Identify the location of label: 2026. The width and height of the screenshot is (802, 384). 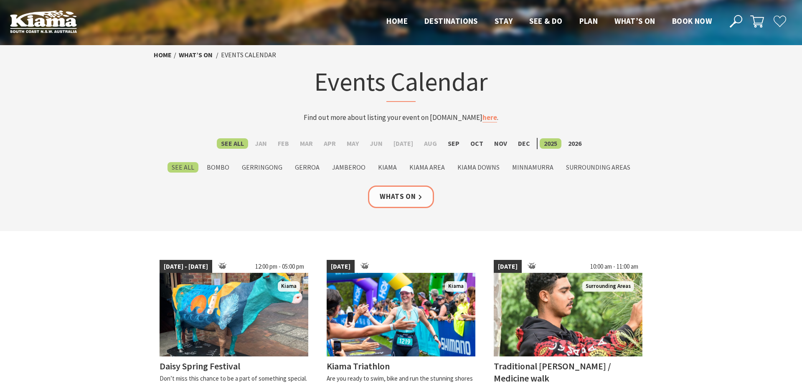
(575, 143).